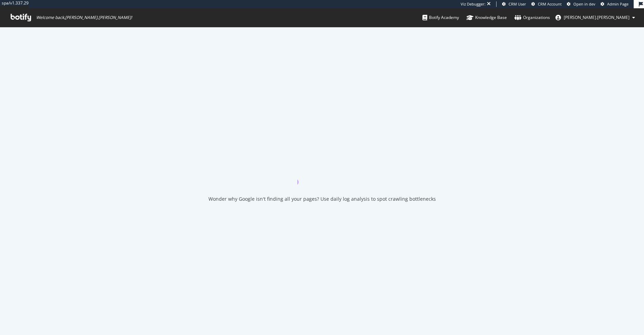 Image resolution: width=644 pixels, height=335 pixels. What do you see at coordinates (517, 4) in the screenshot?
I see `span: CRM User` at bounding box center [517, 4].